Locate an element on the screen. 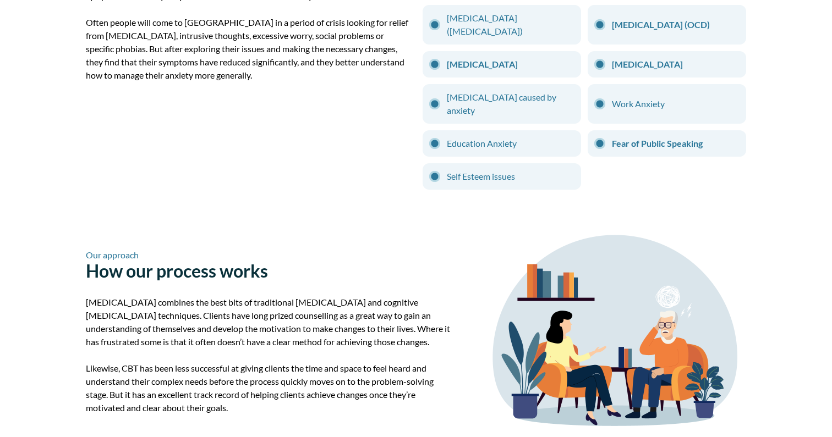 This screenshot has width=832, height=437. h2: How our process works is located at coordinates (271, 266).